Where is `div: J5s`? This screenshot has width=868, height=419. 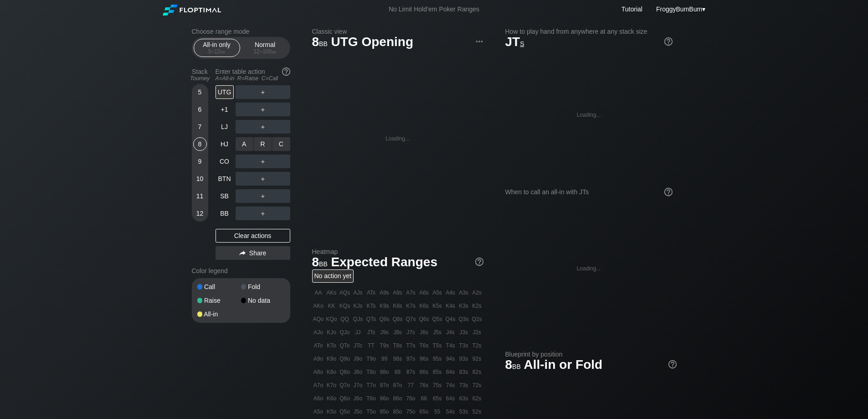 div: J5s is located at coordinates (437, 332).